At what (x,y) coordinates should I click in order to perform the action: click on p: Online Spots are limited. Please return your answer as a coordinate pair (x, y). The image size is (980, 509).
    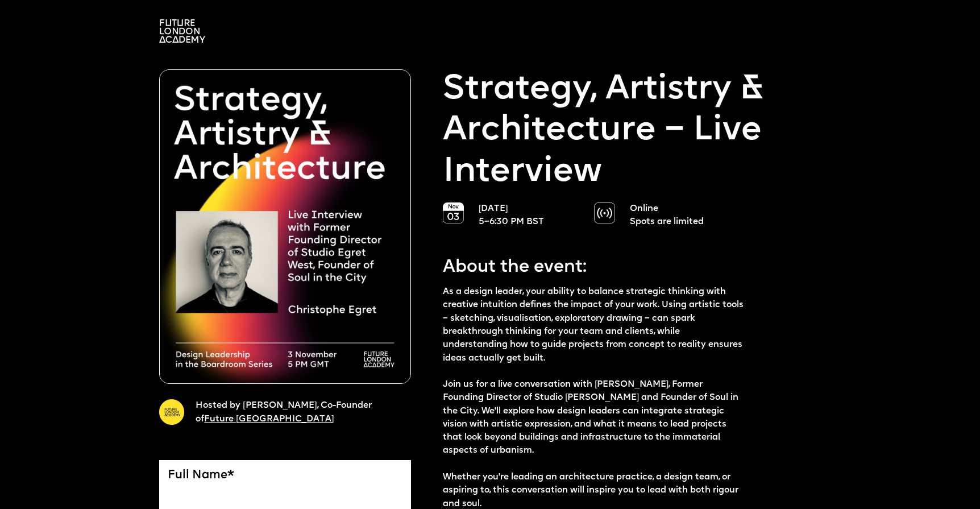
    Looking at the image, I should click on (682, 216).